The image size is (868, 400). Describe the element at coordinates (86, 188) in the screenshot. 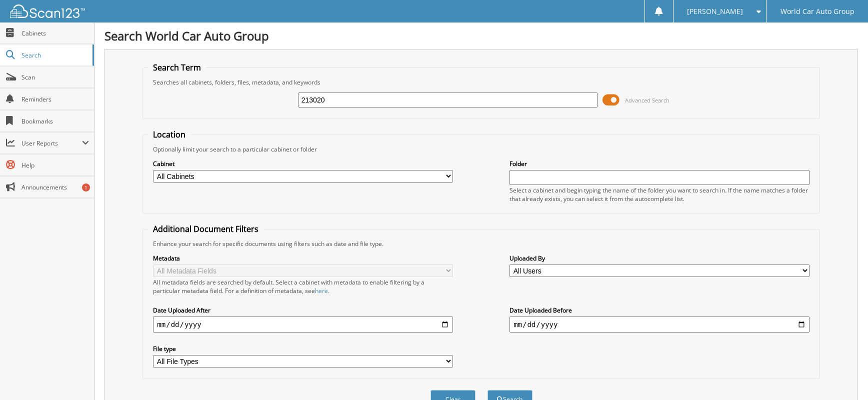

I see `div: 1` at that location.